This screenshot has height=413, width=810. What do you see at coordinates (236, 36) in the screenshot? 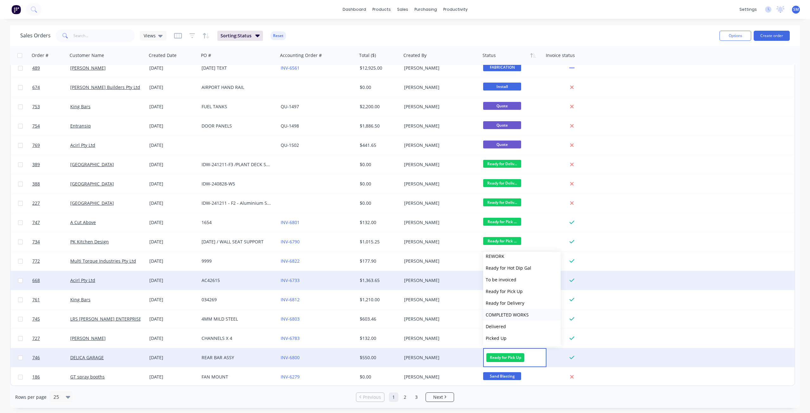
I see `span: Sorting: Status` at bounding box center [236, 36].